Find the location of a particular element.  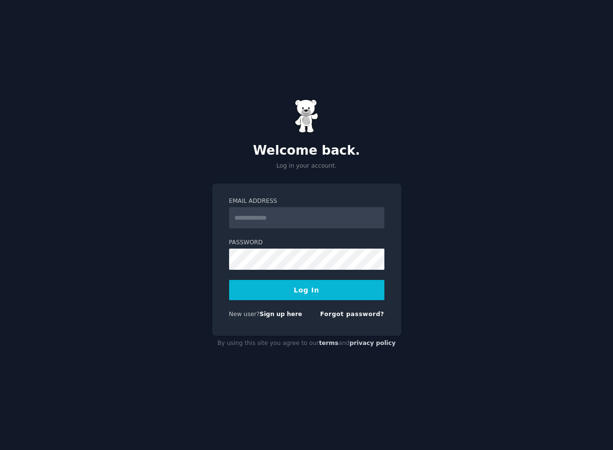

a: Forgot password? is located at coordinates (352, 314).